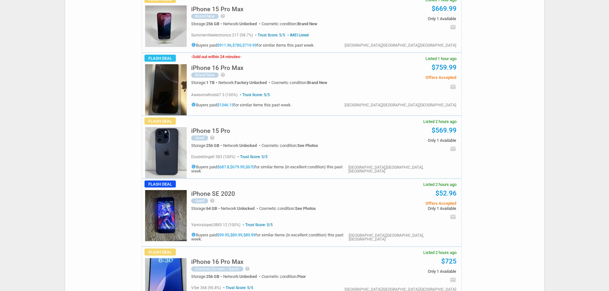 This screenshot has height=291, width=609. What do you see at coordinates (210, 82) in the screenshot?
I see `span: 1 TB` at bounding box center [210, 82].